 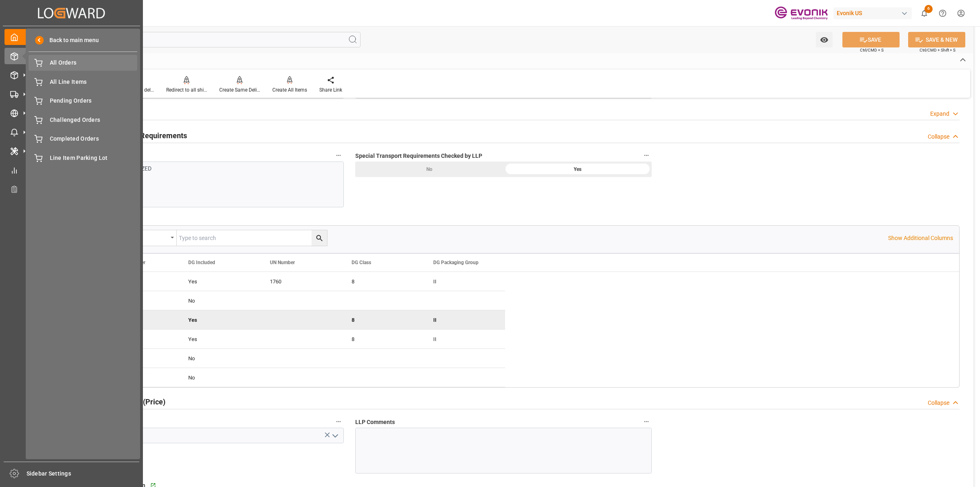 What do you see at coordinates (647, 155) in the screenshot?
I see `button: Special Transport Requirements Checked by LLP` at bounding box center [647, 155].